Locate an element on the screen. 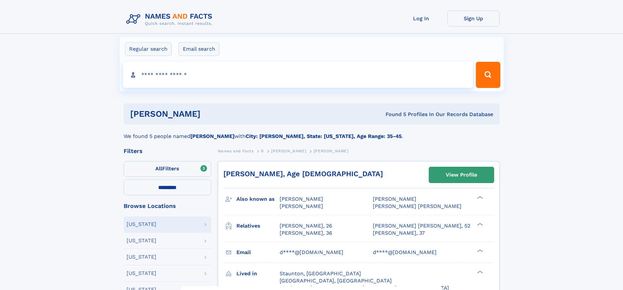  div: We found 5 people named with . is located at coordinates (312, 133).